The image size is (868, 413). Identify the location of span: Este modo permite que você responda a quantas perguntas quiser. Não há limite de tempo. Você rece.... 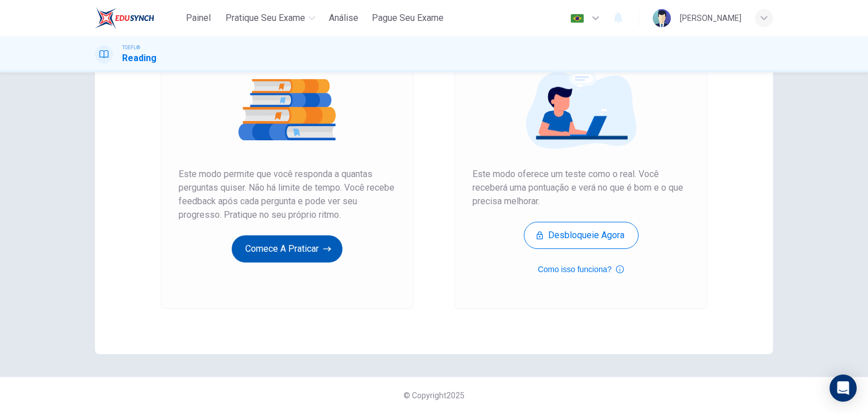
(287, 195).